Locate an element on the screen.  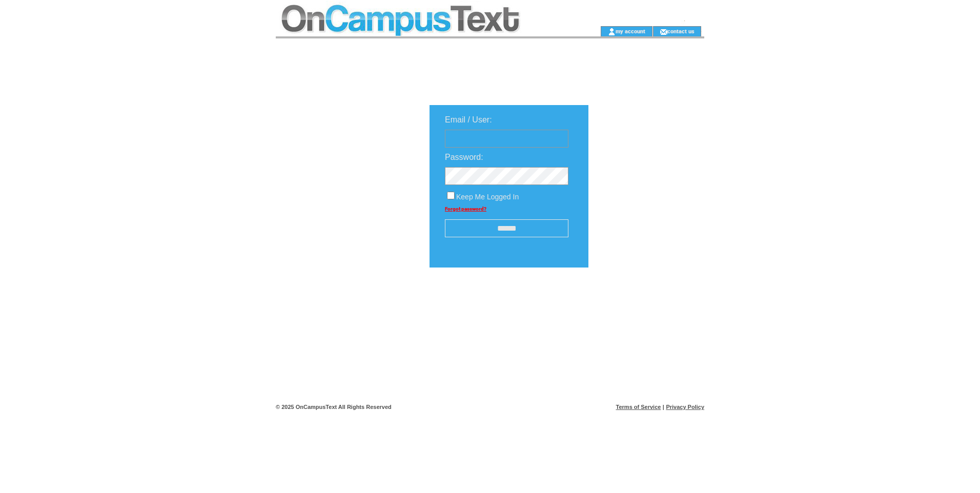
img: contact_us_icon.gif is located at coordinates (663, 31).